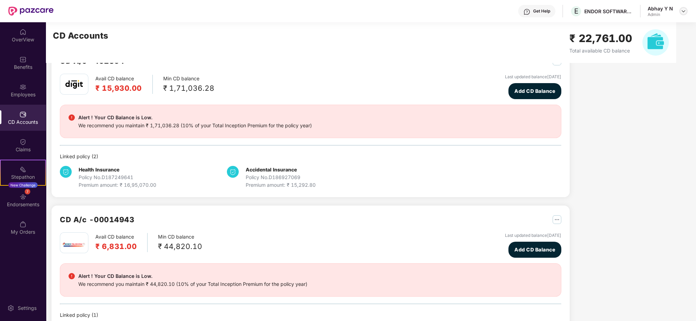  What do you see at coordinates (271, 170) in the screenshot?
I see `b: Accidental Insurance` at bounding box center [271, 170].